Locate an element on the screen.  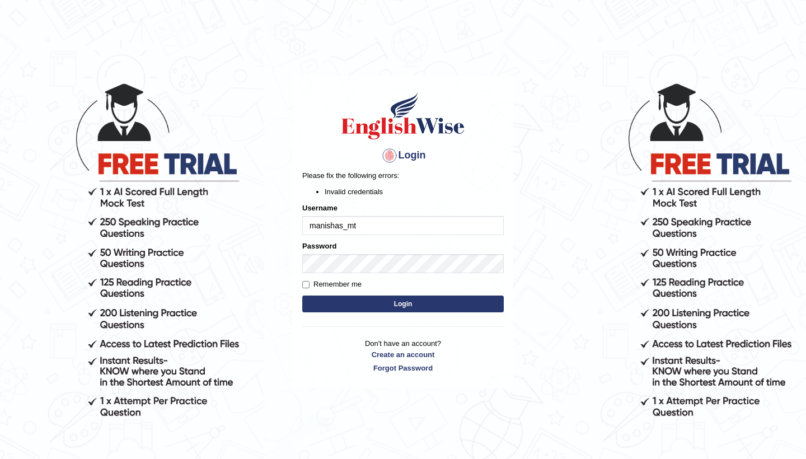
img: Logo of English Wise sign in for intelligent practice with AI is located at coordinates (403, 116).